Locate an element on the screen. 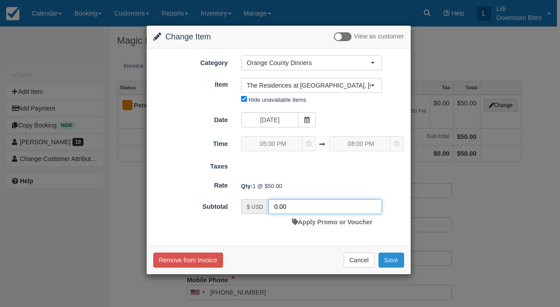  small: $ USD is located at coordinates (255, 207).